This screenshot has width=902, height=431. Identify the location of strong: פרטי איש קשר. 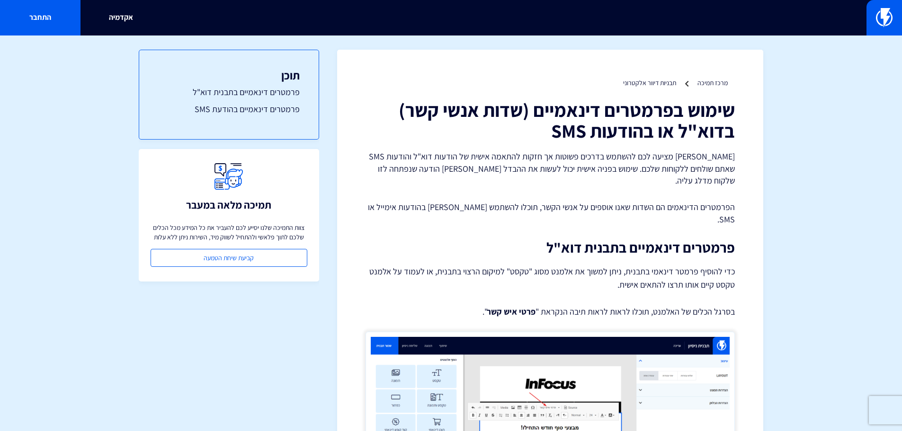
(511, 312).